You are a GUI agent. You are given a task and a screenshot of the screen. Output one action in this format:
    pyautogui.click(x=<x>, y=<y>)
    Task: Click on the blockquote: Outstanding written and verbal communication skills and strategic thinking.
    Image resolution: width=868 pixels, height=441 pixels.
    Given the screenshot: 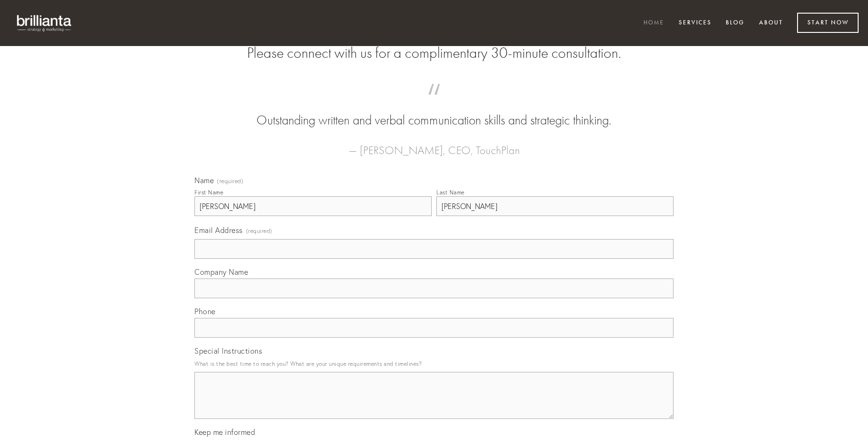 What is the action you would take?
    pyautogui.click(x=434, y=111)
    